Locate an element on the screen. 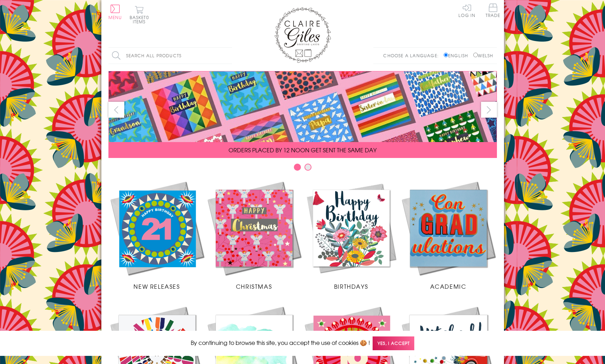 Image resolution: width=605 pixels, height=364 pixels. input: Search all products is located at coordinates (170, 56).